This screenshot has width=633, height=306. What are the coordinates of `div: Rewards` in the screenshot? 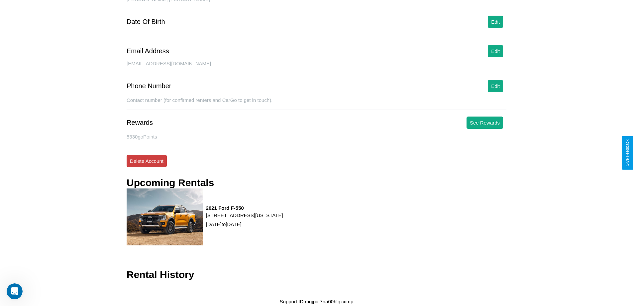 It's located at (140, 122).